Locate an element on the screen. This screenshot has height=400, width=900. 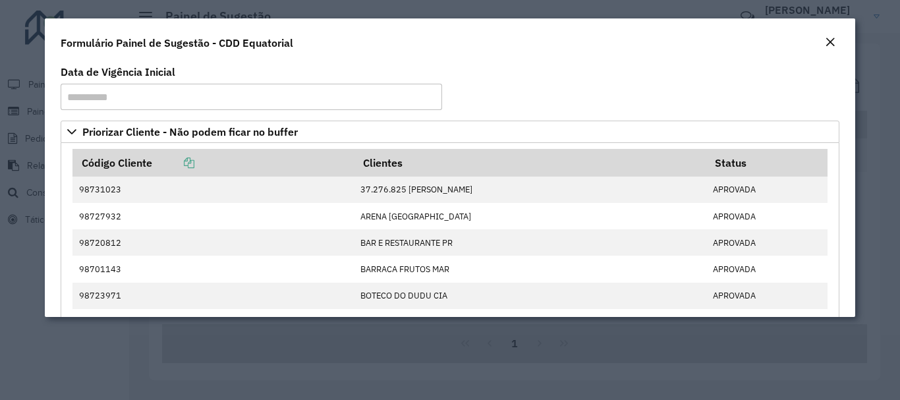
td: 98705734 is located at coordinates (213, 322).